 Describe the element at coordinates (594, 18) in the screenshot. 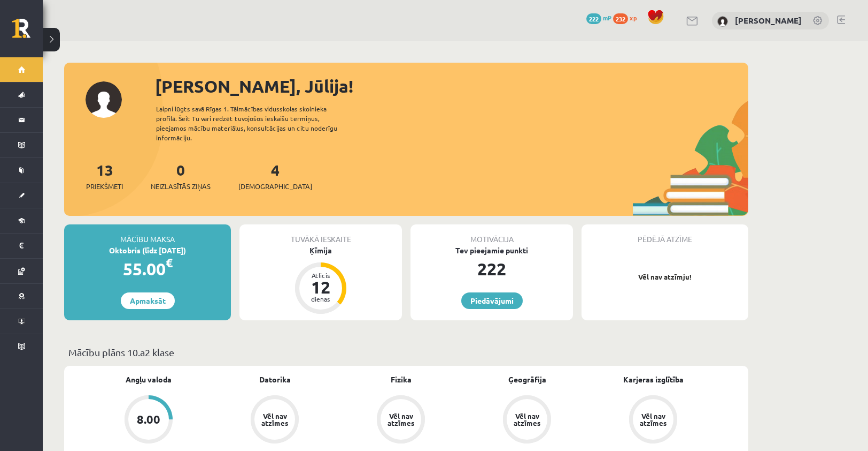

I see `span: 222` at that location.